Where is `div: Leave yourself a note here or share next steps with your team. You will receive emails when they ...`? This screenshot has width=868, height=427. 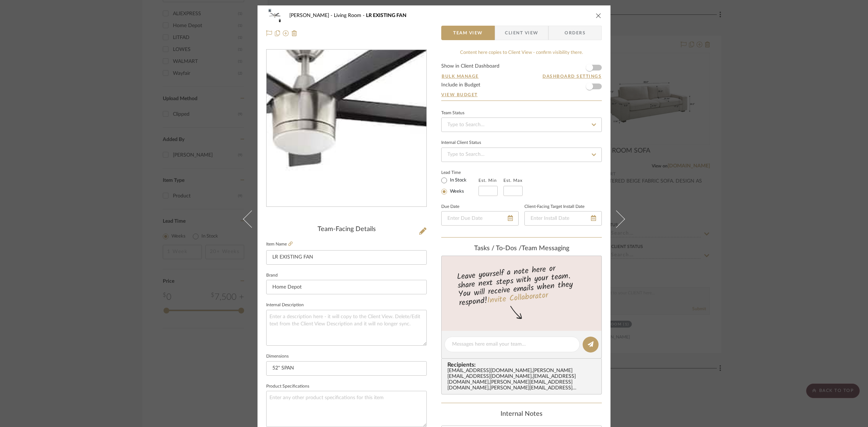 div: Leave yourself a note here or share next steps with your team. You will receive emails when they ... is located at coordinates (522, 285).